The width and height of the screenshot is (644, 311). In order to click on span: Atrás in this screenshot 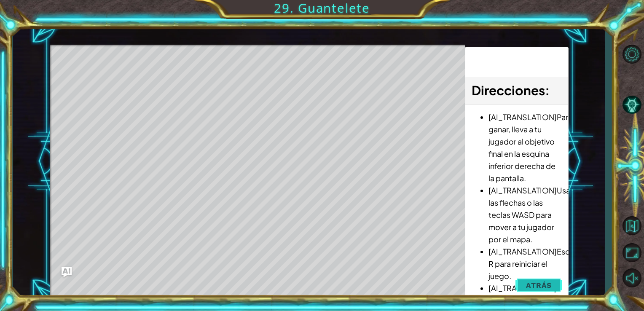, I will do `click(539, 285)`.